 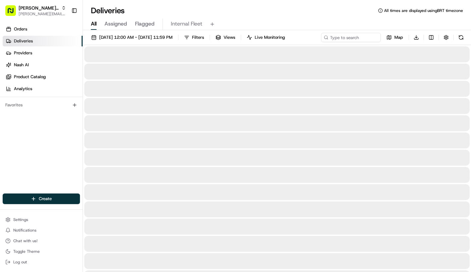 I want to click on span: Analytics, so click(x=23, y=89).